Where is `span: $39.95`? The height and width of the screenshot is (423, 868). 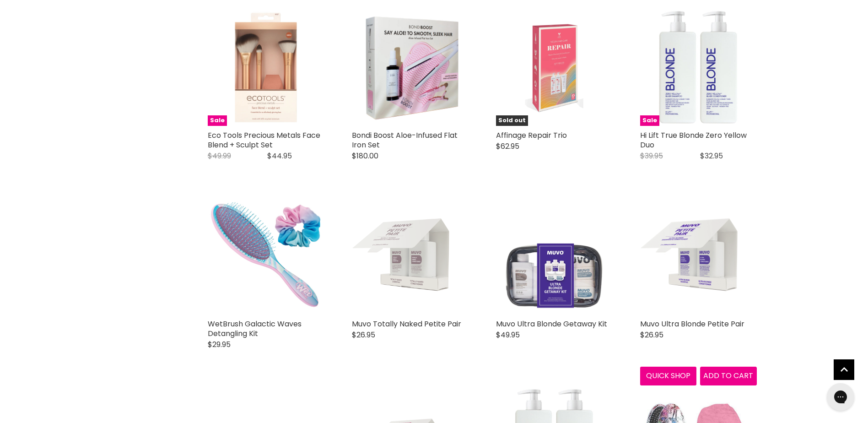
span: $39.95 is located at coordinates (652, 156).